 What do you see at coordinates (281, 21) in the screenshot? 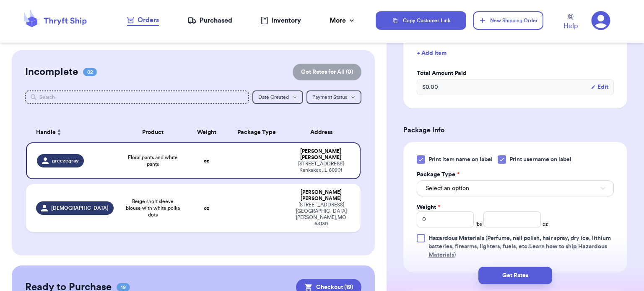
I see `div: Inventory` at bounding box center [281, 21].